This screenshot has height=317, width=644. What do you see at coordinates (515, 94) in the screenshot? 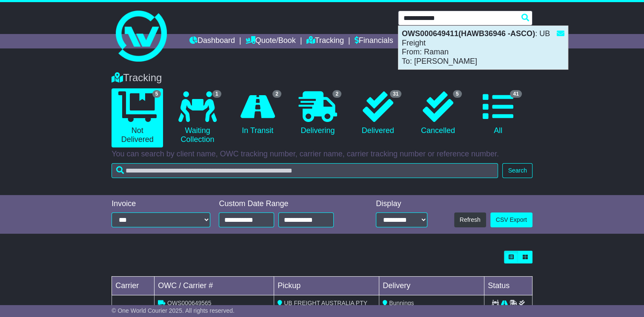
I see `span: 41` at bounding box center [515, 94].